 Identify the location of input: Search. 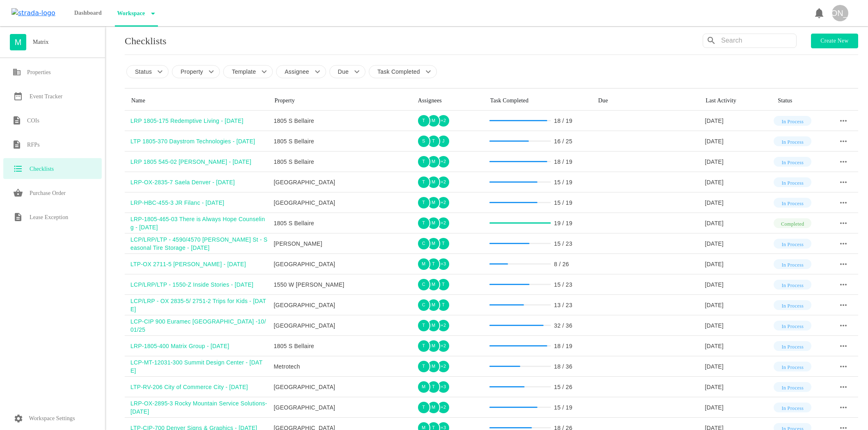
(759, 41).